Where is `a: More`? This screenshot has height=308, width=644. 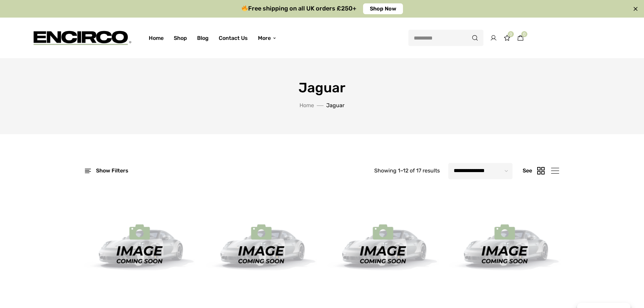 a: More is located at coordinates (267, 38).